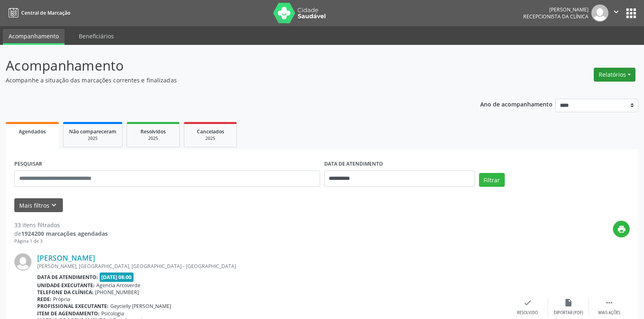  Describe the element at coordinates (609, 313) in the screenshot. I see `div: Mais ações` at that location.